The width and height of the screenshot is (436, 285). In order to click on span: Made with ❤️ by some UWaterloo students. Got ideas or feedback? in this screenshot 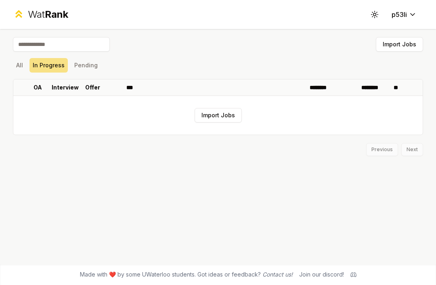, I will do `click(186, 275)`.